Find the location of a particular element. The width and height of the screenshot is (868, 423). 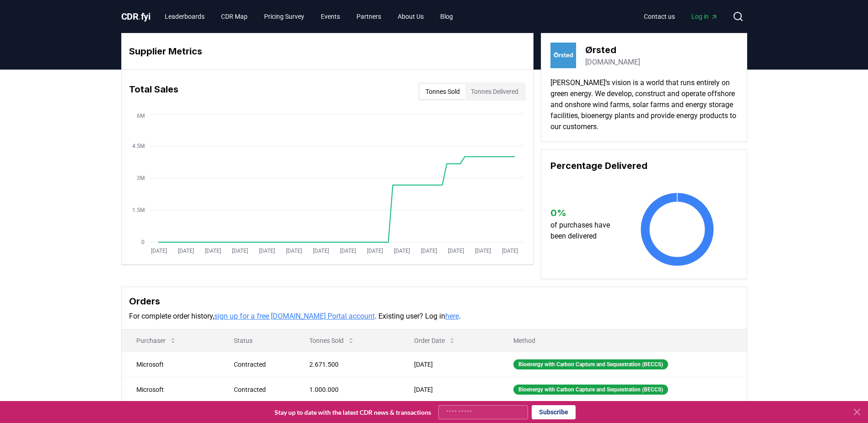

p: For complete order history, . Existing user? Log in . is located at coordinates (435, 317).